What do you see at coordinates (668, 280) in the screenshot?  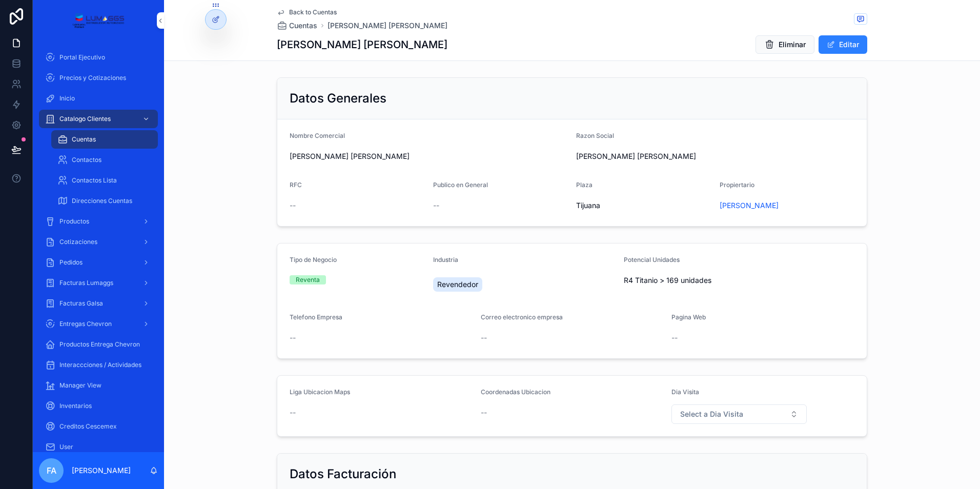 I see `span: R4 Titanio > 169 unidades` at bounding box center [668, 280].